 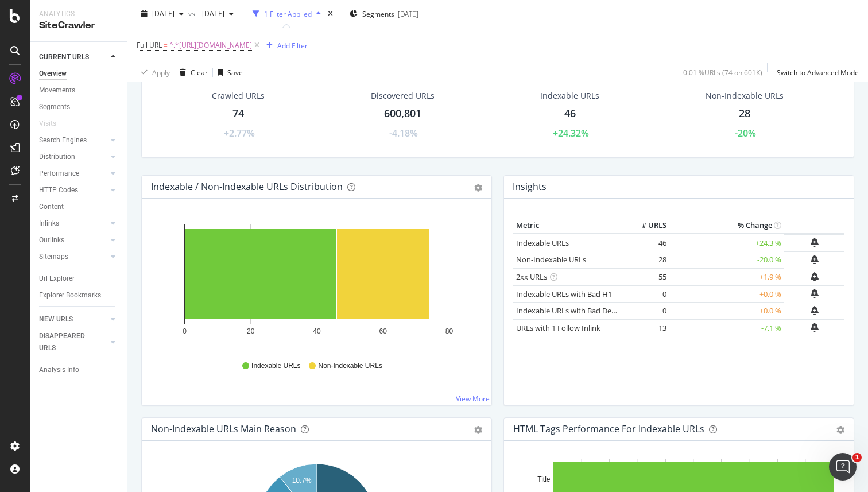 What do you see at coordinates (857, 457) in the screenshot?
I see `span: 1` at bounding box center [857, 457].